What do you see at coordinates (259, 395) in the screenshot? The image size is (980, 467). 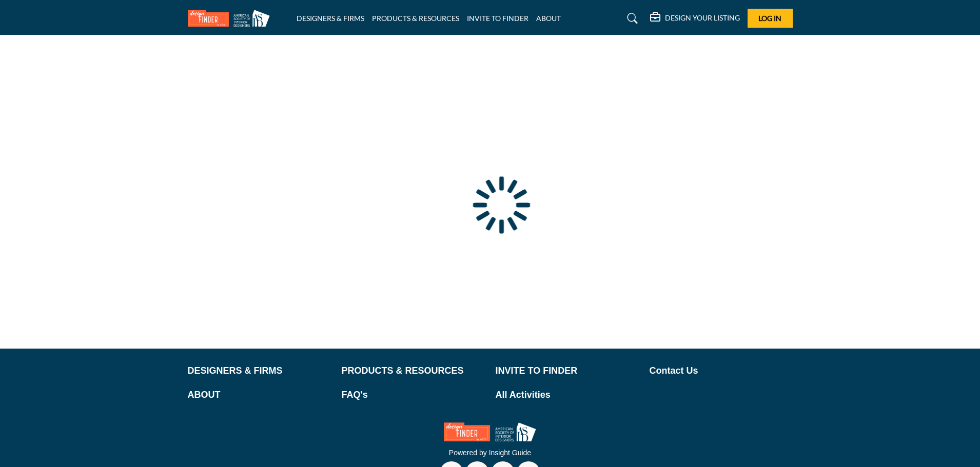 I see `p: ABOUT` at bounding box center [259, 395].